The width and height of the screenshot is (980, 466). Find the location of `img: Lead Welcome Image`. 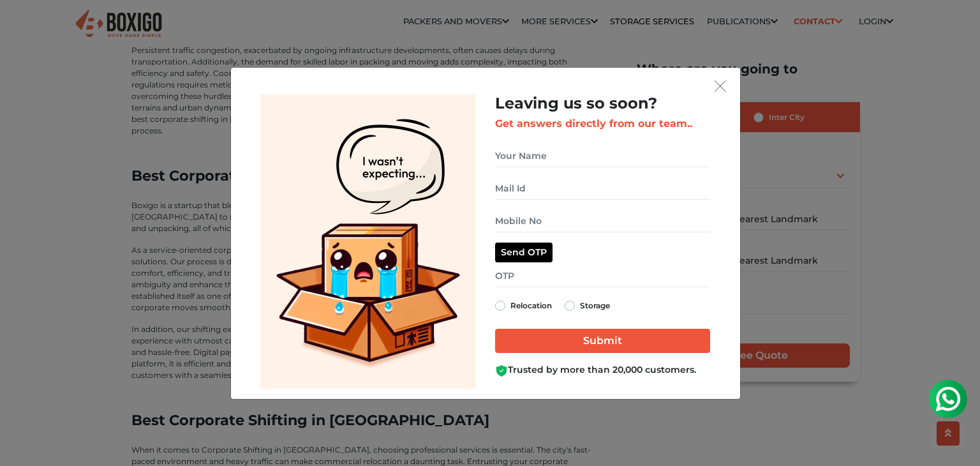

img: Lead Welcome Image is located at coordinates (368, 241).